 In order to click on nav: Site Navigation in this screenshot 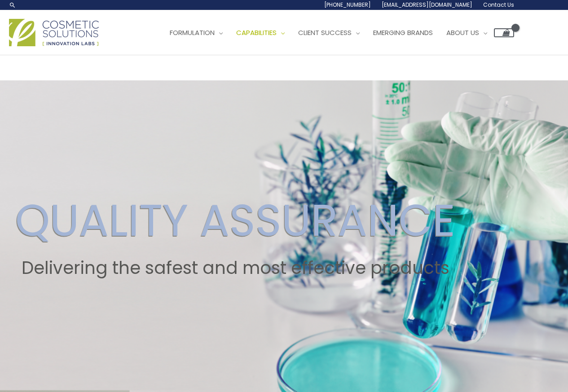, I will do `click(335, 33)`.